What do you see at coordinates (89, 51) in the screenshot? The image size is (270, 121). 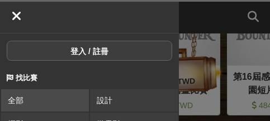 I see `button: 登入 / 註冊` at bounding box center [89, 51].